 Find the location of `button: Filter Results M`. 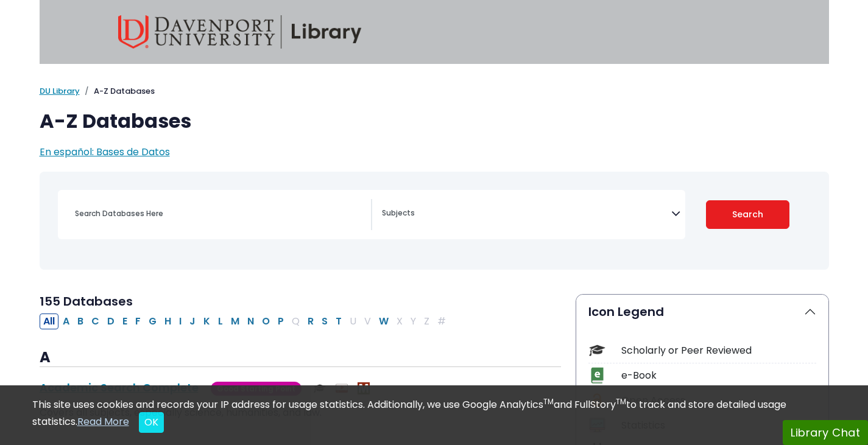

button: Filter Results M is located at coordinates (235, 322).